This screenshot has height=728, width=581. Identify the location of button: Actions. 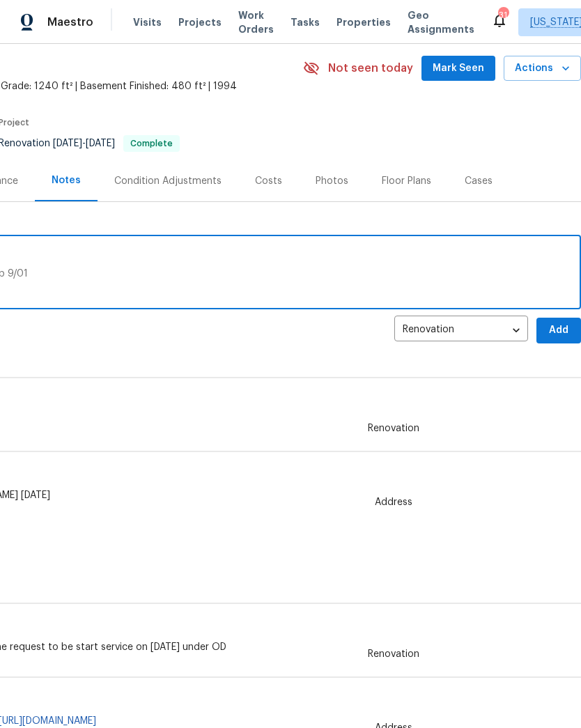
(542, 68).